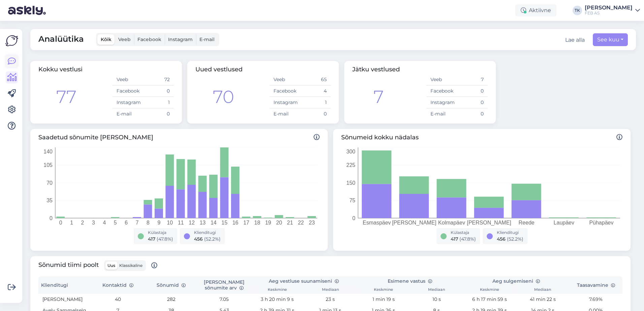 This screenshot has width=644, height=311. Describe the element at coordinates (277, 299) in the screenshot. I see `td: 3 h 20 min 9 s` at that location.